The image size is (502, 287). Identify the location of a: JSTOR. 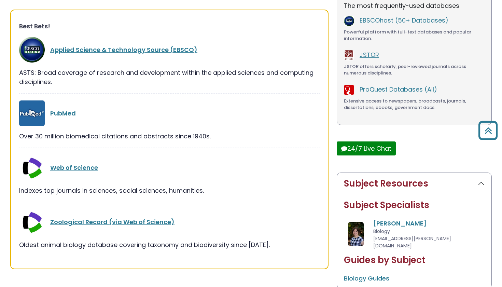
(369, 55).